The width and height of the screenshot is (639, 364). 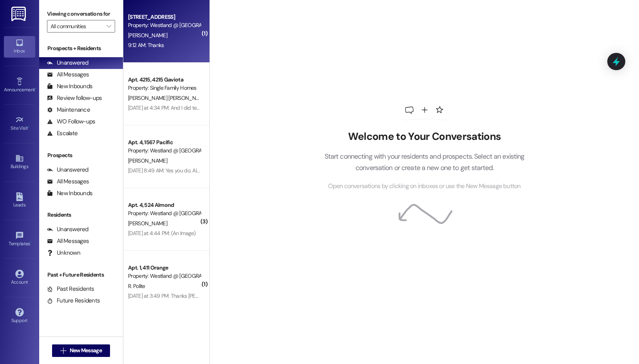 I want to click on h2: Welcome to Your Conversations, so click(x=424, y=137).